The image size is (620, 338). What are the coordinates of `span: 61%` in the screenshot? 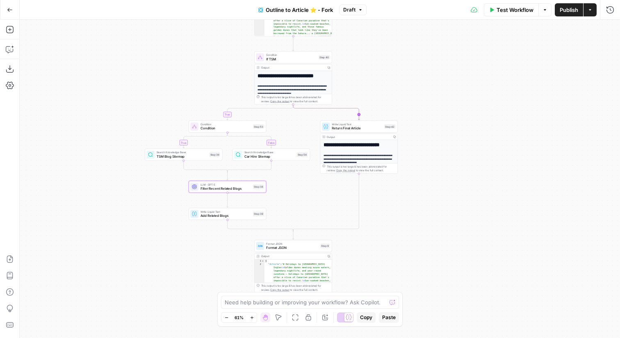 It's located at (239, 317).